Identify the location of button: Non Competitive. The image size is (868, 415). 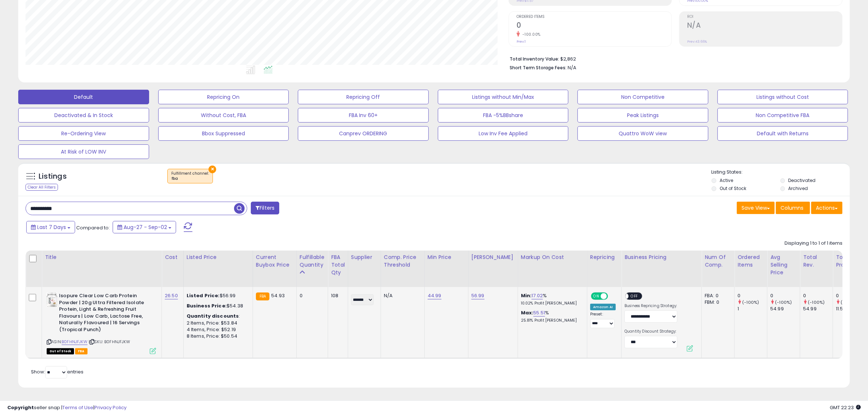
(642, 97).